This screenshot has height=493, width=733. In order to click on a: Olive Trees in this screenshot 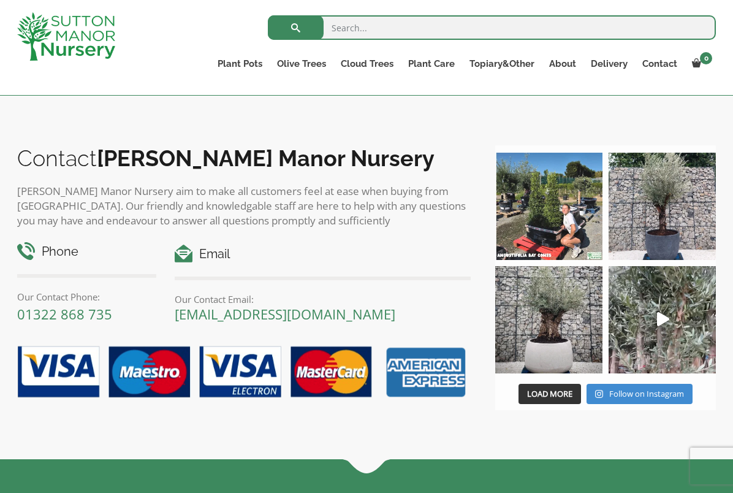, I will do `click(301, 64)`.